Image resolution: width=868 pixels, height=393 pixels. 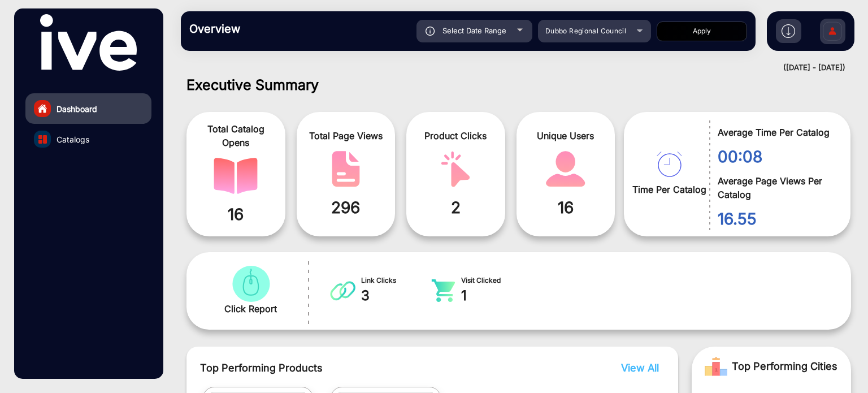 What do you see at coordinates (376, 367) in the screenshot?
I see `span: Top Performing Products` at bounding box center [376, 367].